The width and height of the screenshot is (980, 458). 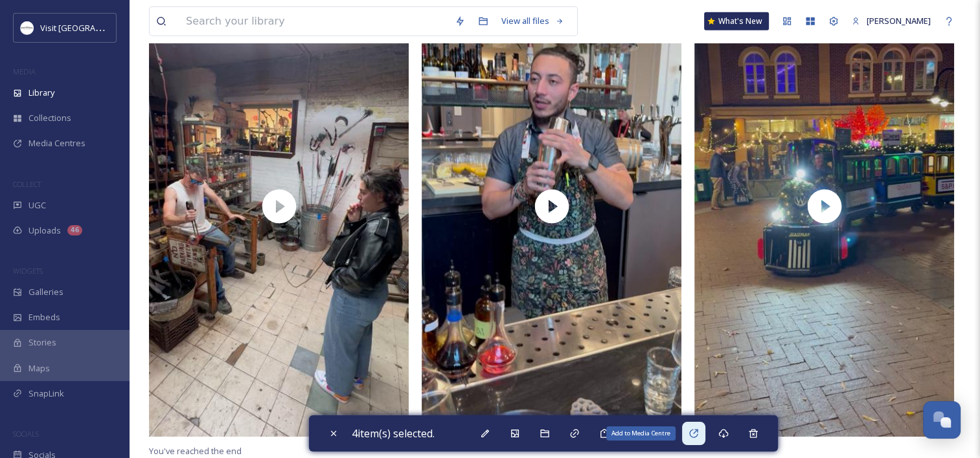 What do you see at coordinates (28, 270) in the screenshot?
I see `span: WIDGETS` at bounding box center [28, 270].